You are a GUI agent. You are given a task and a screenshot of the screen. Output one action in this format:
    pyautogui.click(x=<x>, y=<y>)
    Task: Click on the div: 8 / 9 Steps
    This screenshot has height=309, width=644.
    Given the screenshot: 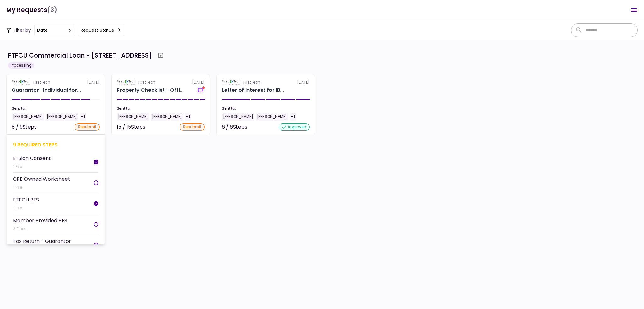 What is the action you would take?
    pyautogui.click(x=24, y=127)
    